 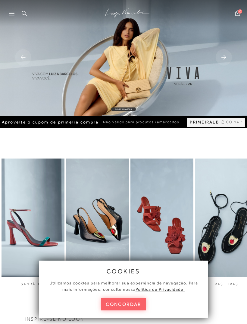 What do you see at coordinates (238, 14) in the screenshot?
I see `button: 0` at bounding box center [238, 14].